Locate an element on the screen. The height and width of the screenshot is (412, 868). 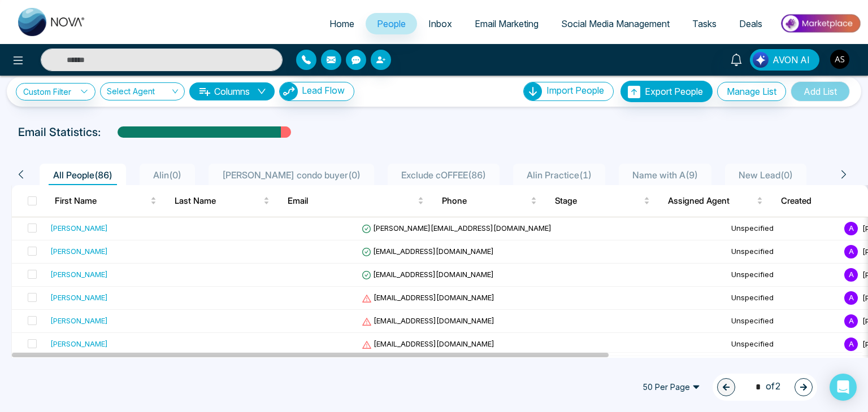
div: Open Intercom Messenger is located at coordinates (843, 387).